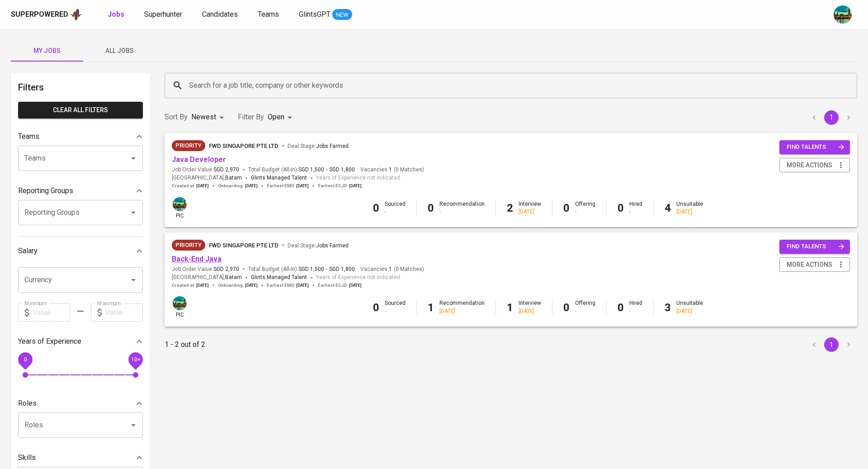 This screenshot has height=469, width=868. I want to click on b: 1, so click(431, 308).